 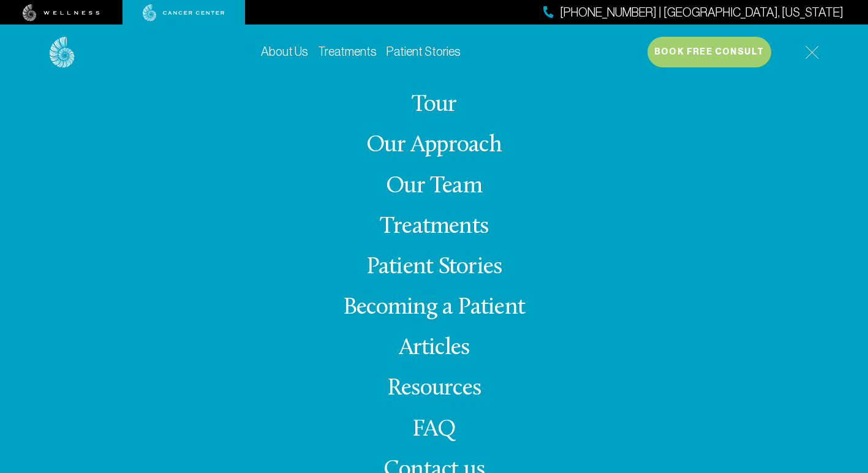 I want to click on img: cancer center, so click(x=184, y=13).